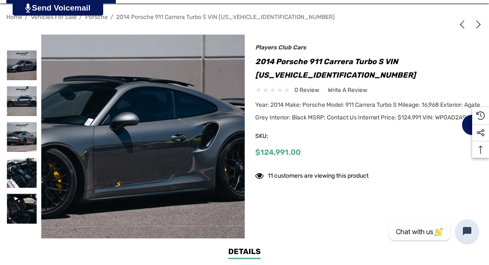 Image resolution: width=489 pixels, height=265 pixels. Describe the element at coordinates (473, 125) in the screenshot. I see `a: Wish List` at that location.